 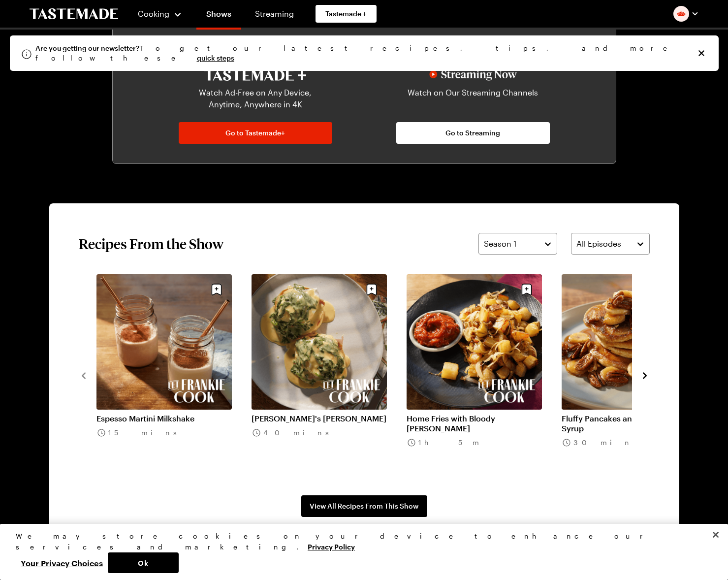 What do you see at coordinates (364, 506) in the screenshot?
I see `a: View All Recipes From This Show` at bounding box center [364, 506].